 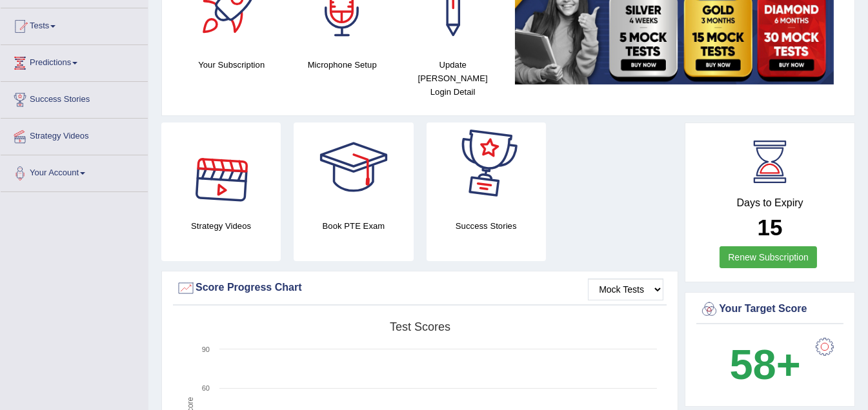 What do you see at coordinates (74, 135) in the screenshot?
I see `a: Strategy Videos` at bounding box center [74, 135].